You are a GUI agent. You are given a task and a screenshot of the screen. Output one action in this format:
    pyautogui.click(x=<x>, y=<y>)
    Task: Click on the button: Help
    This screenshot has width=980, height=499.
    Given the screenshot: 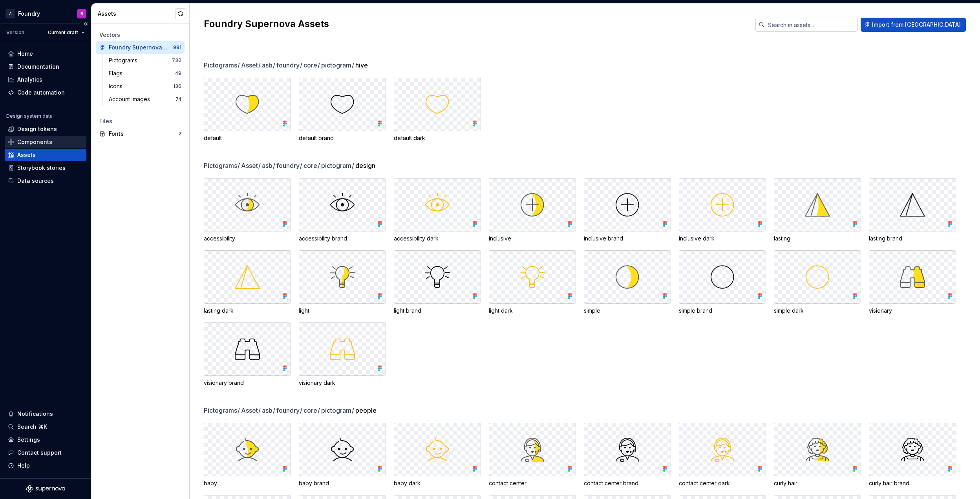 What is the action you would take?
    pyautogui.click(x=45, y=466)
    